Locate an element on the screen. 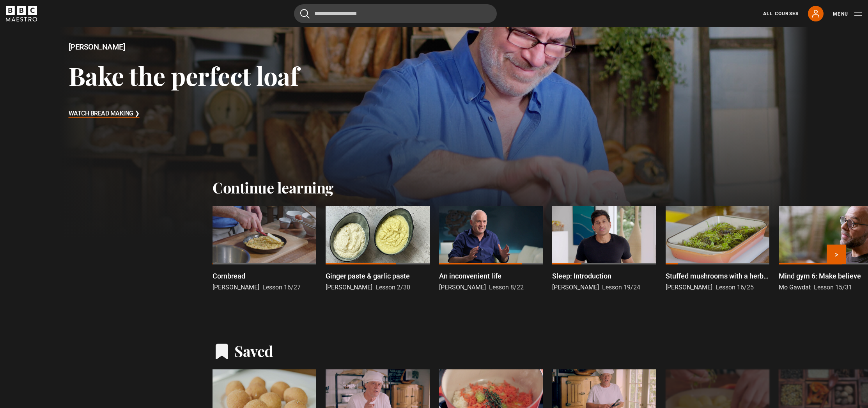 The image size is (868, 408). span: Lesson 2/30 is located at coordinates (393, 287).